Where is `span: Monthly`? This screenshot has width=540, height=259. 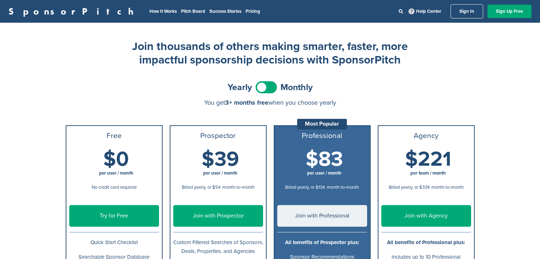
span: Monthly is located at coordinates (296, 87).